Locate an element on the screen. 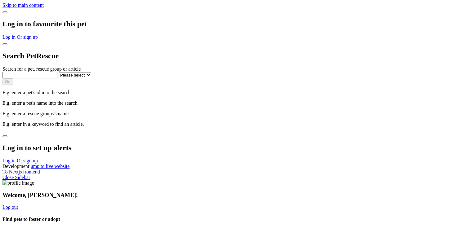 Image resolution: width=456 pixels, height=228 pixels. a: jump to live website is located at coordinates (49, 166).